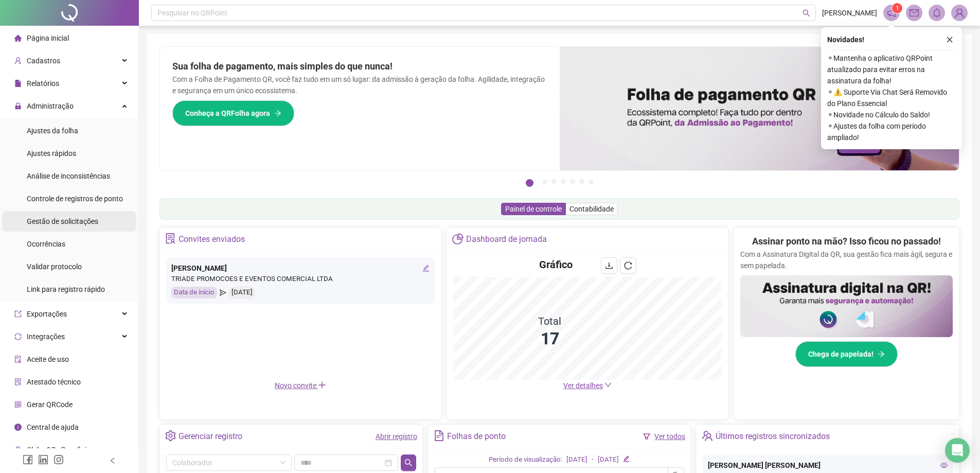 This screenshot has width=980, height=473. What do you see at coordinates (75, 199) in the screenshot?
I see `span: Controle de registros de ponto` at bounding box center [75, 199].